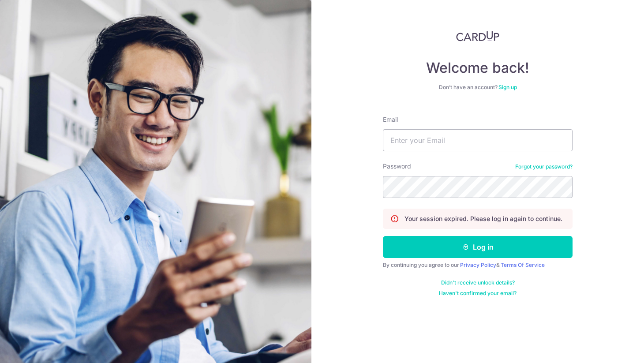 Image resolution: width=644 pixels, height=363 pixels. I want to click on p: Your session expired. Please log in again to continue., so click(483, 219).